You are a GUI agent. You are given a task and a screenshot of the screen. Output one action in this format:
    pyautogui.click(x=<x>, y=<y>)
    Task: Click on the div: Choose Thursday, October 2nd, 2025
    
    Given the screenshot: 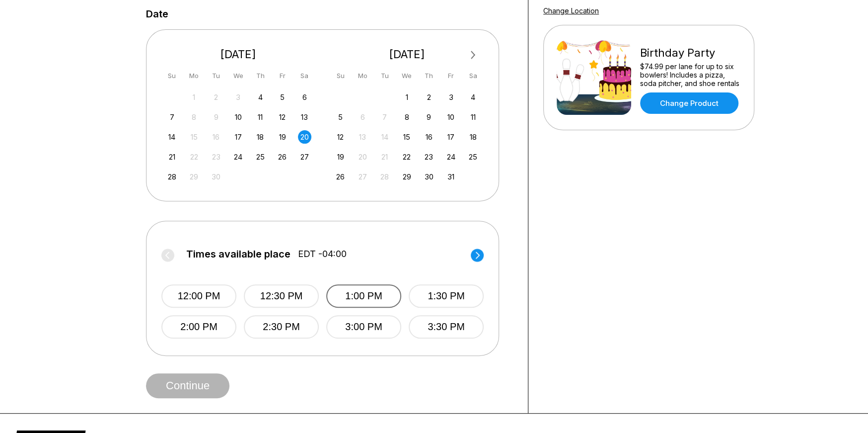 What is the action you would take?
    pyautogui.click(x=429, y=97)
    